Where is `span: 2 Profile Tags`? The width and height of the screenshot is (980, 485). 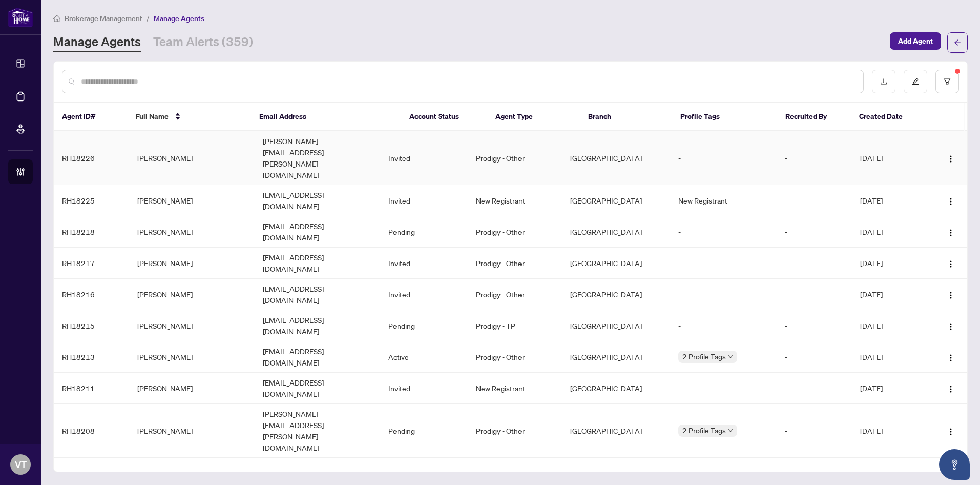
span: 2 Profile Tags is located at coordinates (704, 356).